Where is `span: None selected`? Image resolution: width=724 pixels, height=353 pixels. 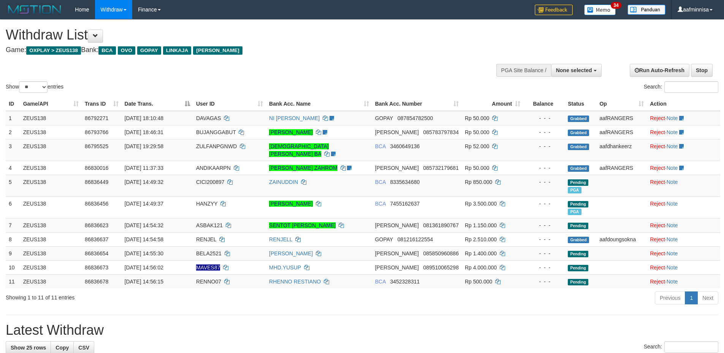 span: None selected is located at coordinates (574, 70).